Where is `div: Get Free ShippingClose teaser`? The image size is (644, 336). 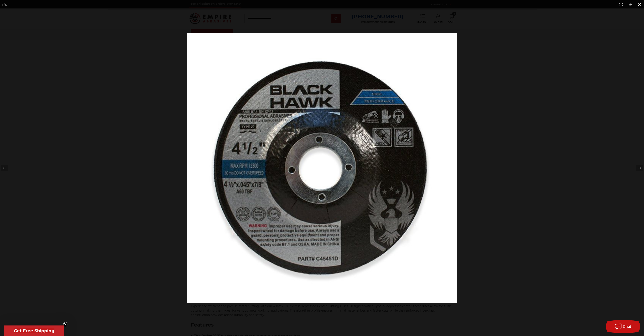
div: Get Free ShippingClose teaser is located at coordinates (34, 331).